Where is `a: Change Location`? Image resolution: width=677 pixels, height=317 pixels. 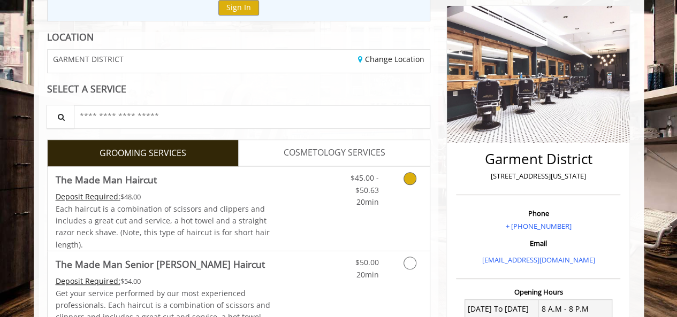 a: Change Location is located at coordinates (391, 59).